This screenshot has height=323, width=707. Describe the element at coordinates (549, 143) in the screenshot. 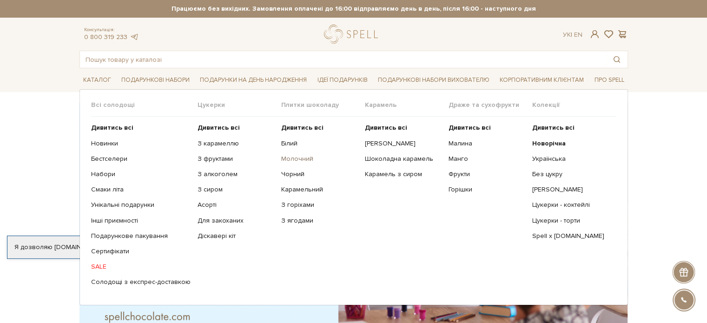

I see `b: Новорічна` at that location.